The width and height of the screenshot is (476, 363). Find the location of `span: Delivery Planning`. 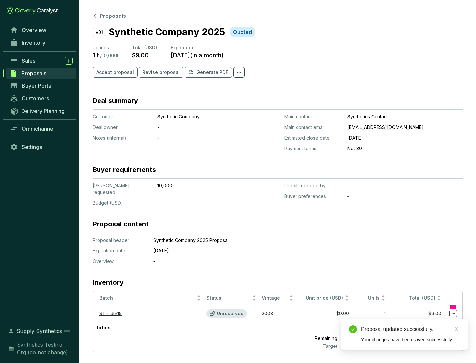

span: Delivery Planning is located at coordinates (43, 111).